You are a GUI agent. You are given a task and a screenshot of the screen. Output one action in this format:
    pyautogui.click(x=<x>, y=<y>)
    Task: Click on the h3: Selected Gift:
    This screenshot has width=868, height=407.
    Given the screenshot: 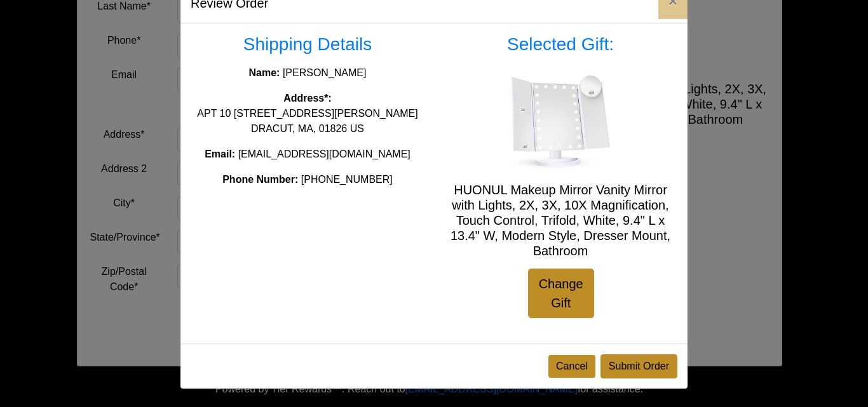 What is the action you would take?
    pyautogui.click(x=560, y=44)
    